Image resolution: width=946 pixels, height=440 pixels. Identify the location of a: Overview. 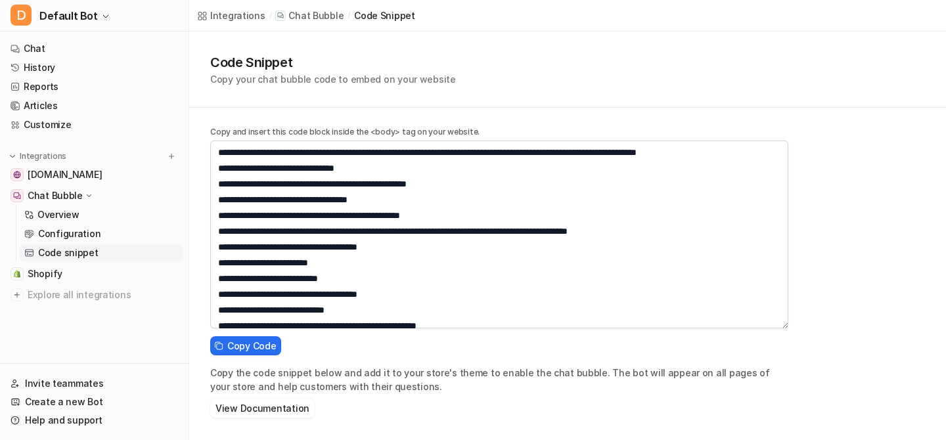
(101, 215).